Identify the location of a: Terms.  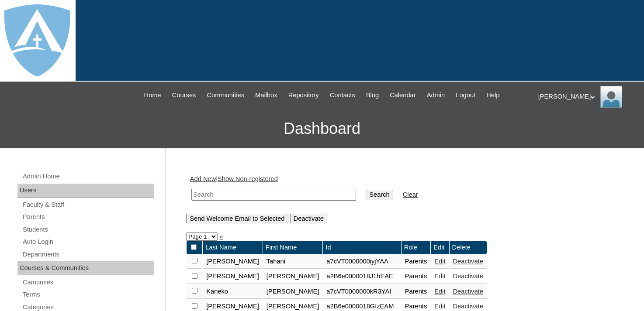
(88, 295).